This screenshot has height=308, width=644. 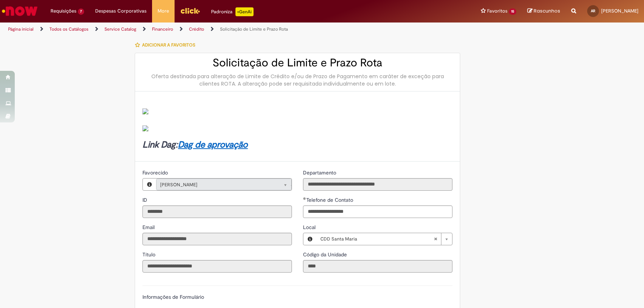 What do you see at coordinates (217, 239) in the screenshot?
I see `input: Email` at bounding box center [217, 239].